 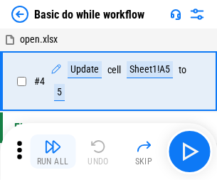 What do you see at coordinates (39, 81) in the screenshot?
I see `span: # 4` at bounding box center [39, 81].